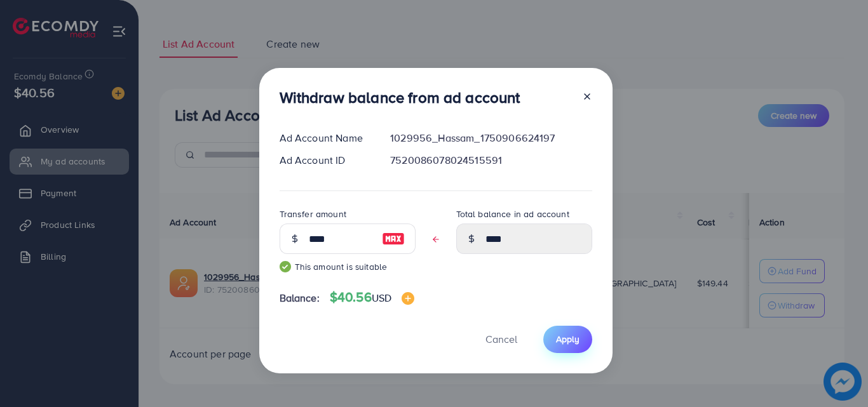 The height and width of the screenshot is (407, 868). What do you see at coordinates (300, 298) in the screenshot?
I see `span: Balance:` at bounding box center [300, 298].